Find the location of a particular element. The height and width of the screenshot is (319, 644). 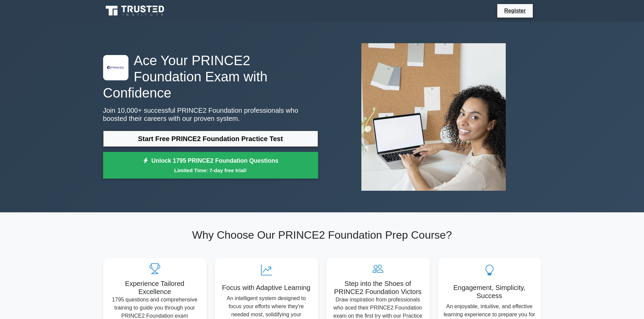

h5: Experience Tailored Excellence is located at coordinates (155, 288).